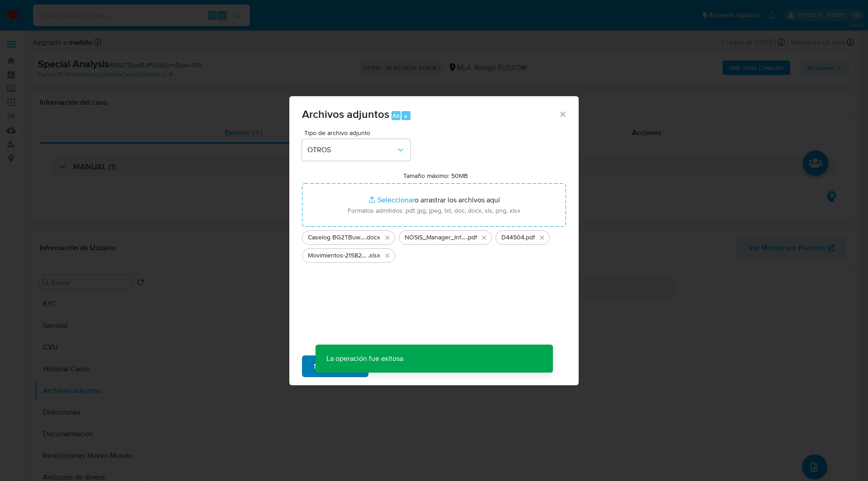  I want to click on span: Caselog BG2TBuwEJRV0bGJmDsiev75G_2025_09_17_08_21_01, so click(336, 238).